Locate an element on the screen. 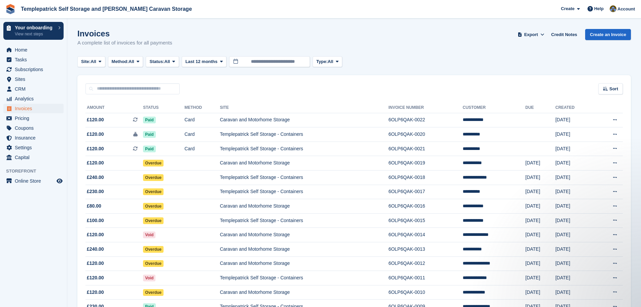 The width and height of the screenshot is (641, 307). td: 6OLP6QAK-0011 is located at coordinates (425, 278).